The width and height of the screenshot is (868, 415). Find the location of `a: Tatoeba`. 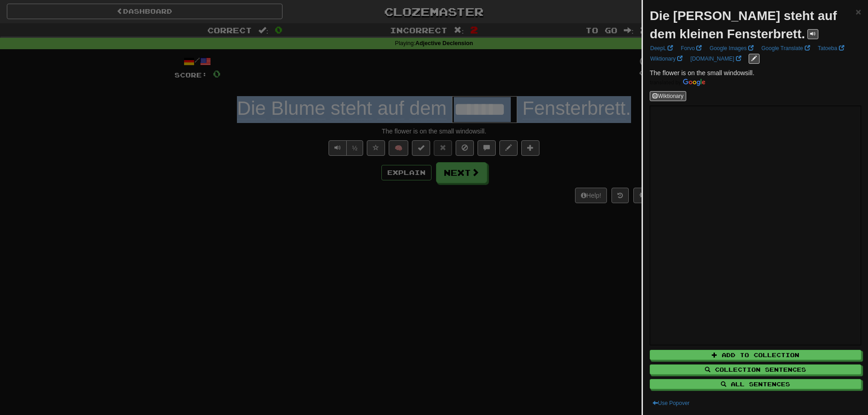

a: Tatoeba is located at coordinates (831, 49).